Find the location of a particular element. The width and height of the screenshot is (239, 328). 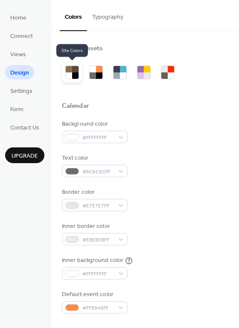

button: Upgrade is located at coordinates (25, 155).